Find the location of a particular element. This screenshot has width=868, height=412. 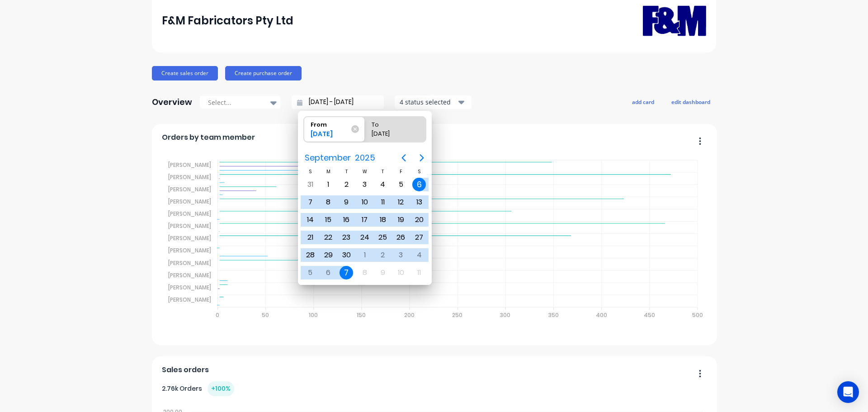

div: To is located at coordinates (391, 123).